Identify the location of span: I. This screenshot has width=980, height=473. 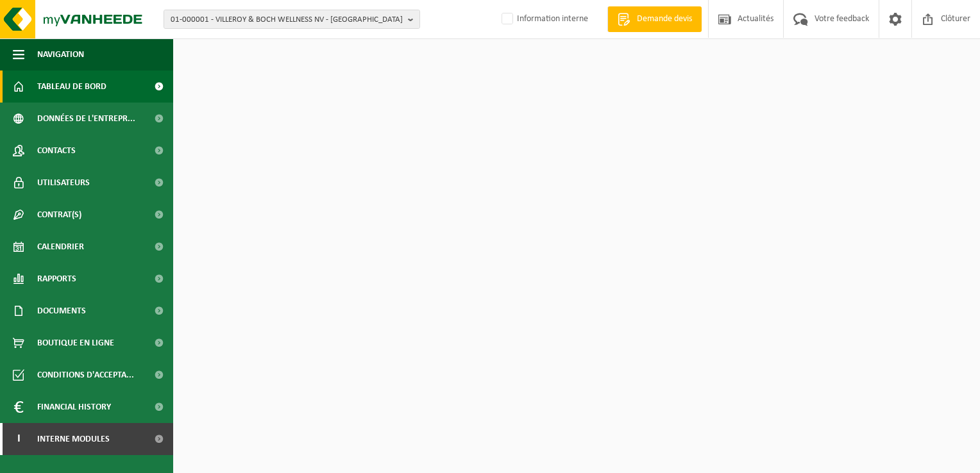
(19, 439).